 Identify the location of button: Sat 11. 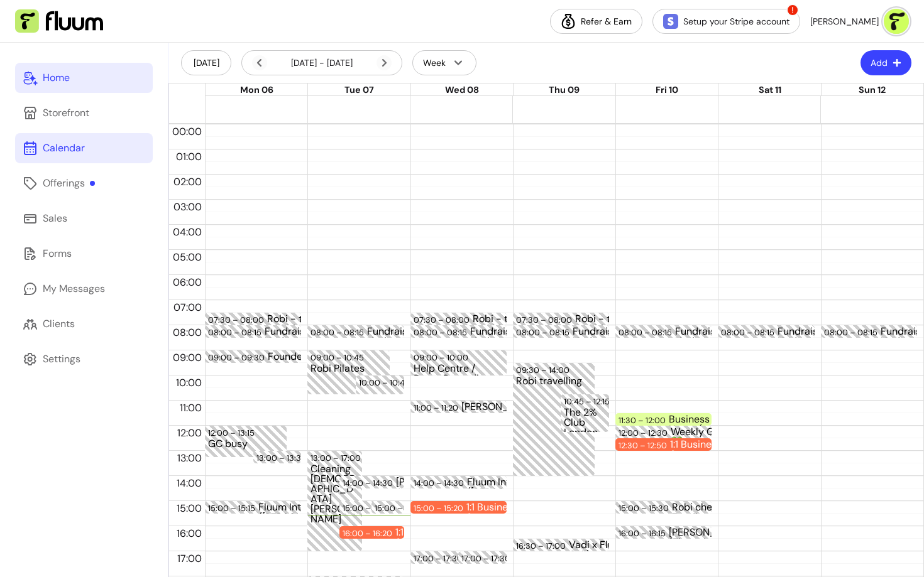
(770, 91).